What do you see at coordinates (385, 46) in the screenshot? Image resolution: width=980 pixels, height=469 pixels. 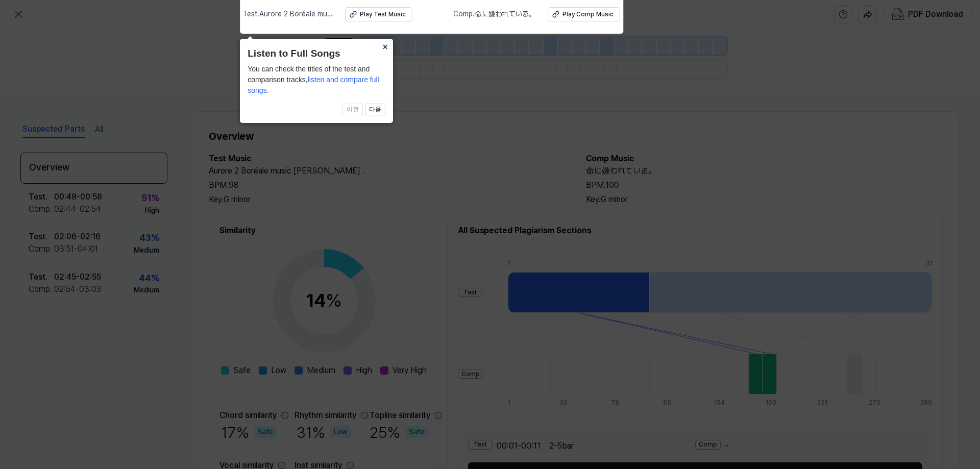 I see `button: Close` at bounding box center [385, 46].